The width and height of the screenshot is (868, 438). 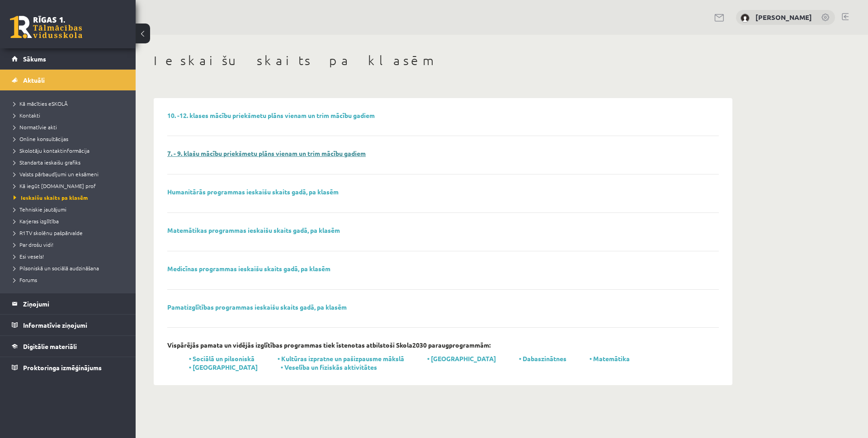 What do you see at coordinates (49, 346) in the screenshot?
I see `span: Digitālie materiāli` at bounding box center [49, 346].